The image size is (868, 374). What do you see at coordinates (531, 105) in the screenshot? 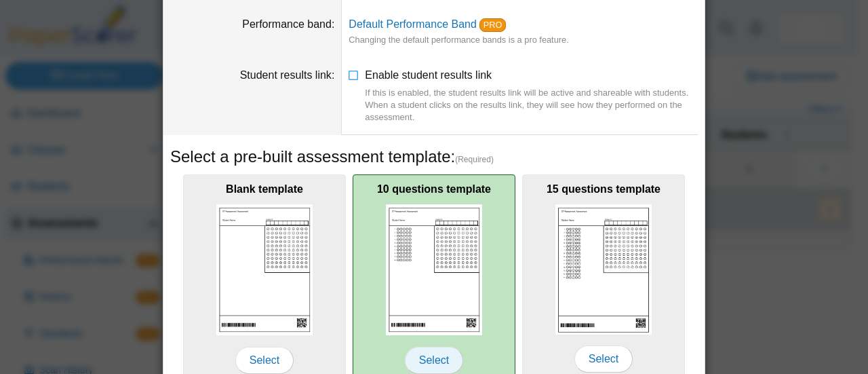
I see `div: If this is enabled, the student results link will be active and shareable with students. When a s...` at bounding box center [531, 105].